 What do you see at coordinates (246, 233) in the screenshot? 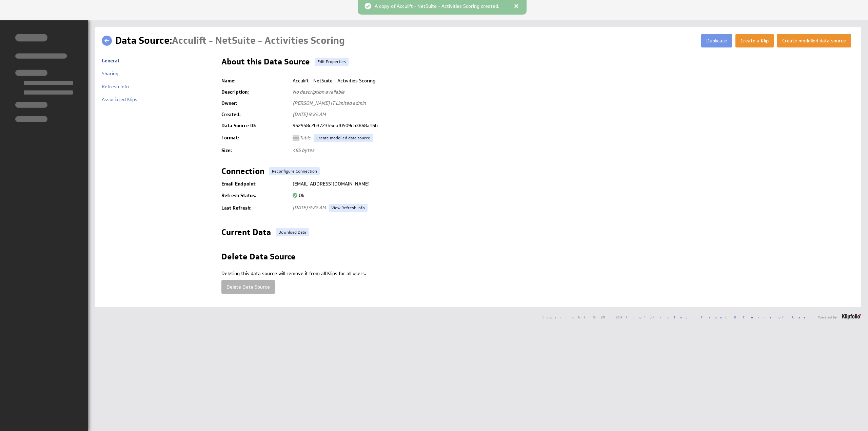
I see `h2: Current Data` at bounding box center [246, 233].